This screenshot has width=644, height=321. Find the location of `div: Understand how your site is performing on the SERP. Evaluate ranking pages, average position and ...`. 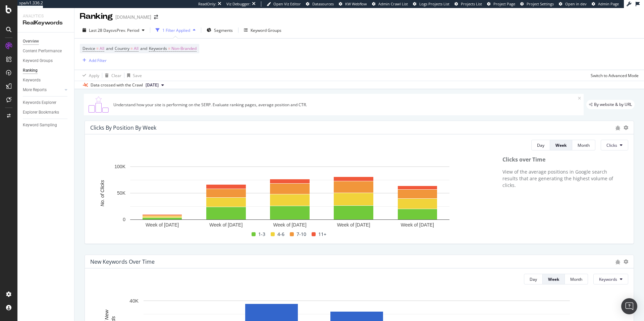

div: Understand how your site is performing on the SERP. Evaluate ranking pages, average position and ... is located at coordinates (346, 105).